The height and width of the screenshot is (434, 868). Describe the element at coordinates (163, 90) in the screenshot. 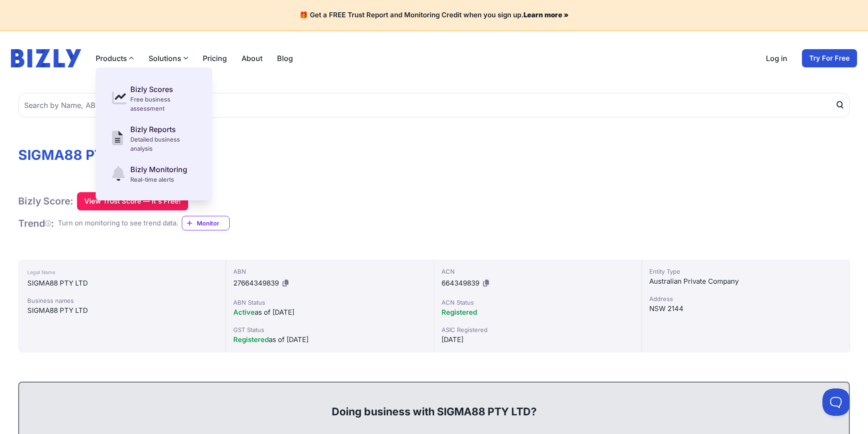

I see `div: Bizly Scores` at that location.